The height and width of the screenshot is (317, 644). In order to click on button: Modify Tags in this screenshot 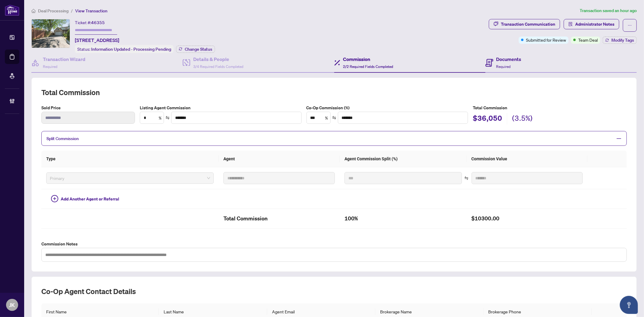, I will do `click(619, 40)`.